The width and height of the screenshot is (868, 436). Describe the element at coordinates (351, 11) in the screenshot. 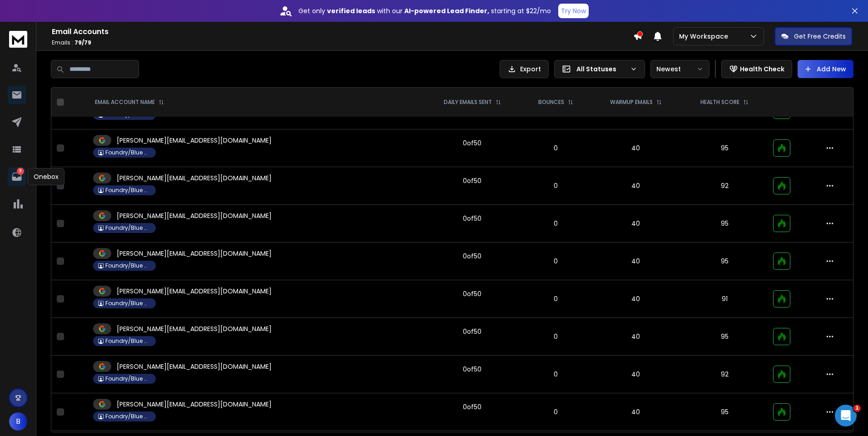

I see `strong: verified leads` at that location.